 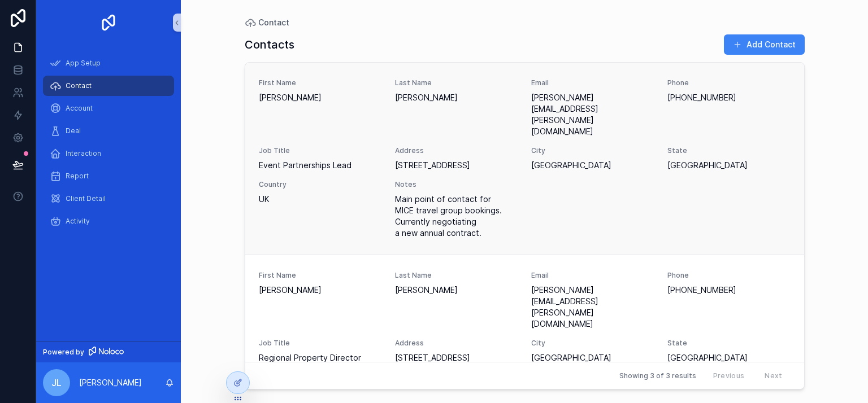 I want to click on a: Client Detail, so click(x=108, y=199).